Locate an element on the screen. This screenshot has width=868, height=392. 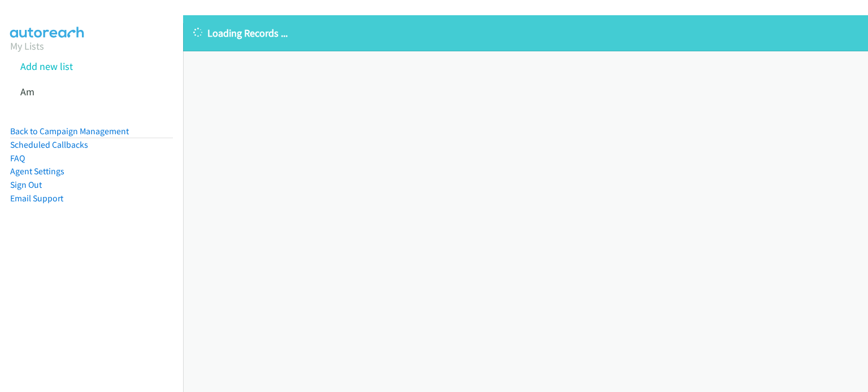
p: Loading Records ... is located at coordinates (526, 33).